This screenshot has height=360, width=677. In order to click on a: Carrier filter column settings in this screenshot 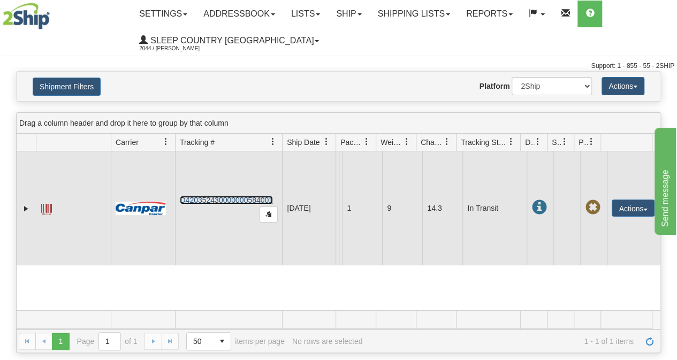, I will do `click(166, 142)`.